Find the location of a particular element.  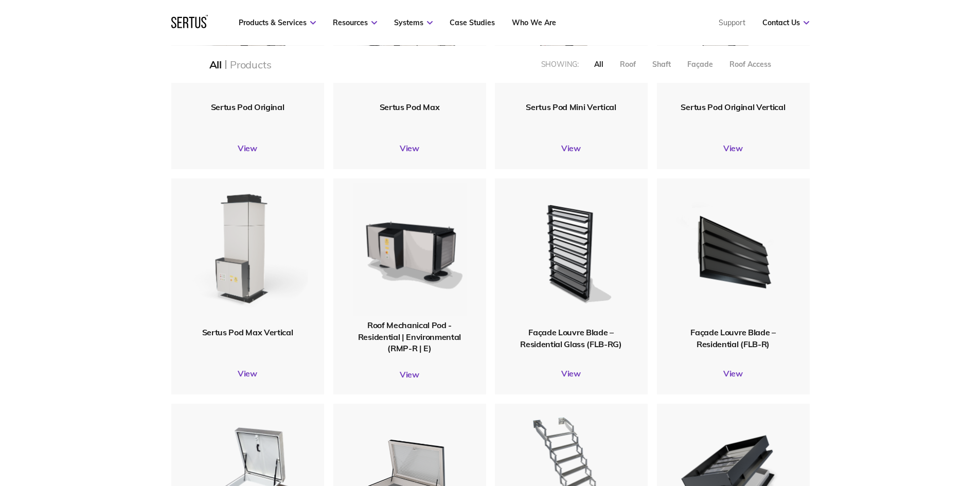

div: Roof Access is located at coordinates (750, 64).